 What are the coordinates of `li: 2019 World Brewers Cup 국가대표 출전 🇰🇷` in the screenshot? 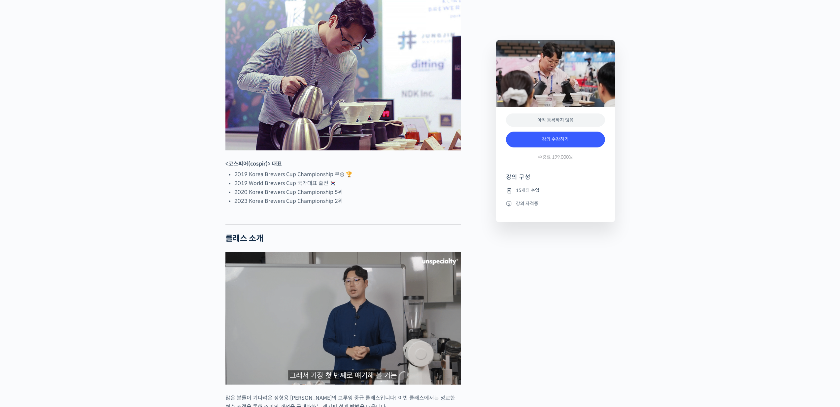 It's located at (348, 183).